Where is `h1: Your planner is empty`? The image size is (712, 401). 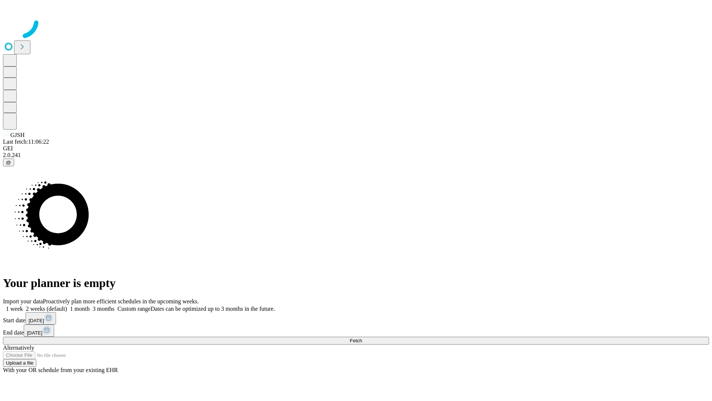
h1: Your planner is empty is located at coordinates (356, 283).